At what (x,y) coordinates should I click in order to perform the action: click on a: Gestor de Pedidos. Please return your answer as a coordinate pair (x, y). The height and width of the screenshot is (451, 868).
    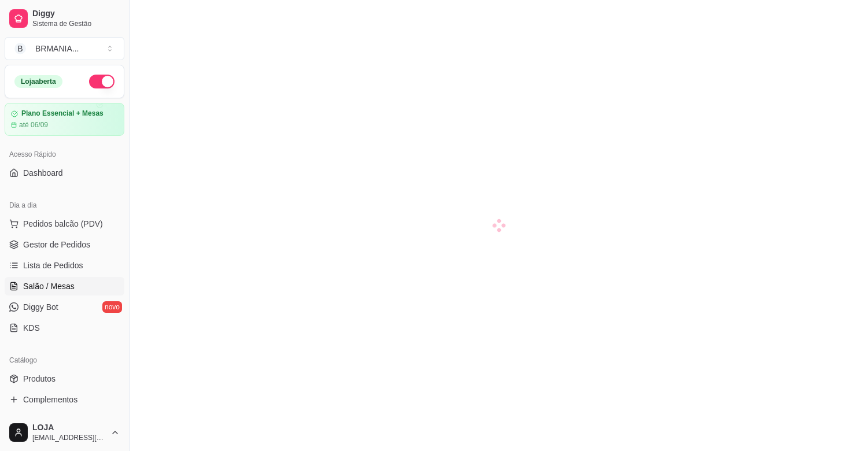
    Looking at the image, I should click on (64, 244).